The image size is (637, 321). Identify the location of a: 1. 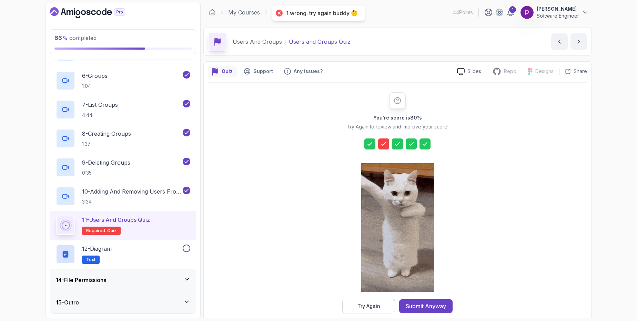
(510, 12).